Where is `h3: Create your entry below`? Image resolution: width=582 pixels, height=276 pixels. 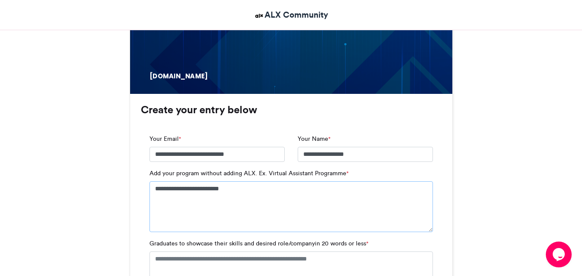
h3: Create your entry below is located at coordinates (291, 110).